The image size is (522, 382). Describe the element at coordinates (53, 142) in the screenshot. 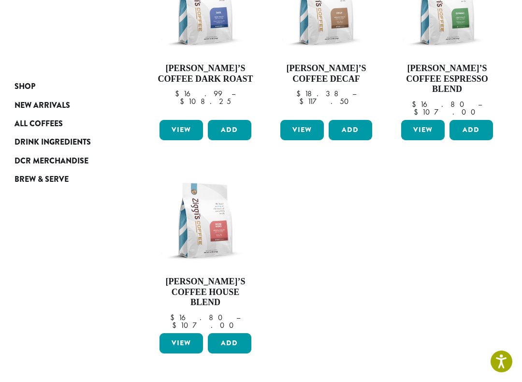

I see `span: Drink Ingredients` at that location.